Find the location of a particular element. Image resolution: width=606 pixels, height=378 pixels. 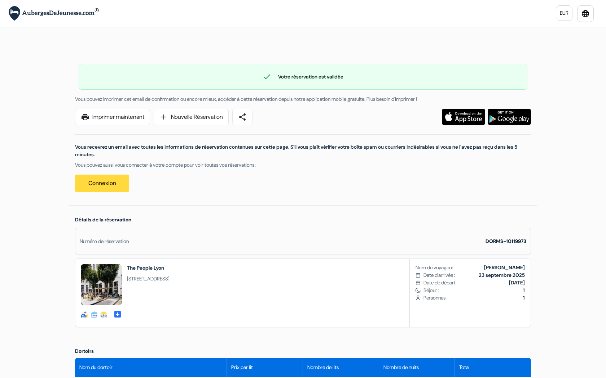

span: share is located at coordinates (242, 117).